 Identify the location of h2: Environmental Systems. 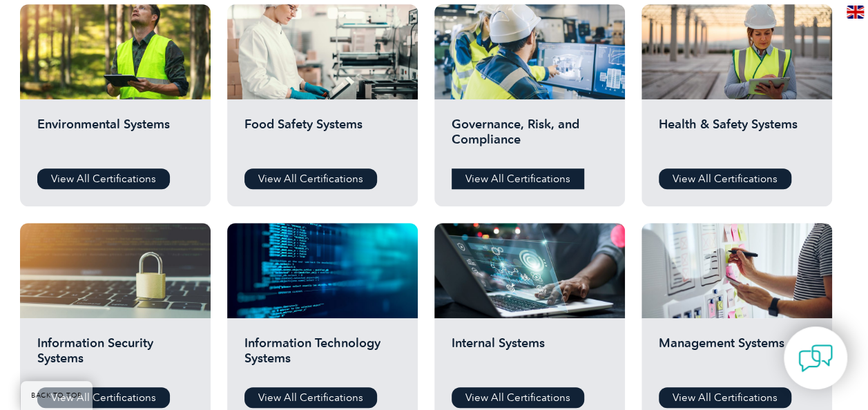
(115, 138).